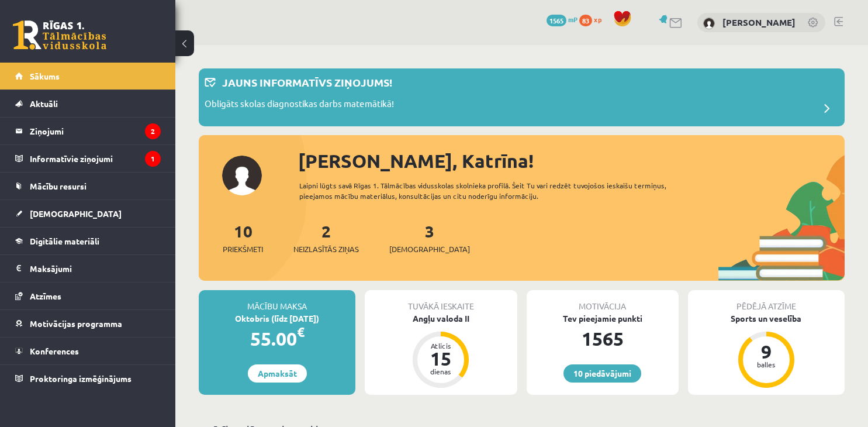  Describe the element at coordinates (441, 345) in the screenshot. I see `div: Atlicis` at that location.